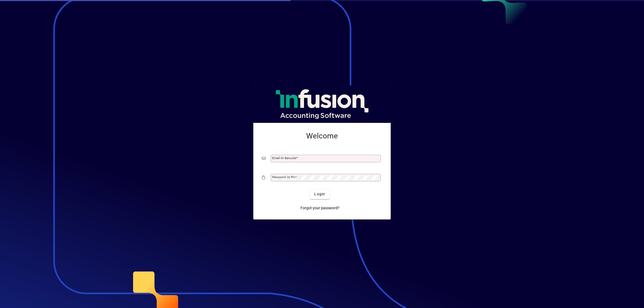  I want to click on button: Login, so click(319, 194).